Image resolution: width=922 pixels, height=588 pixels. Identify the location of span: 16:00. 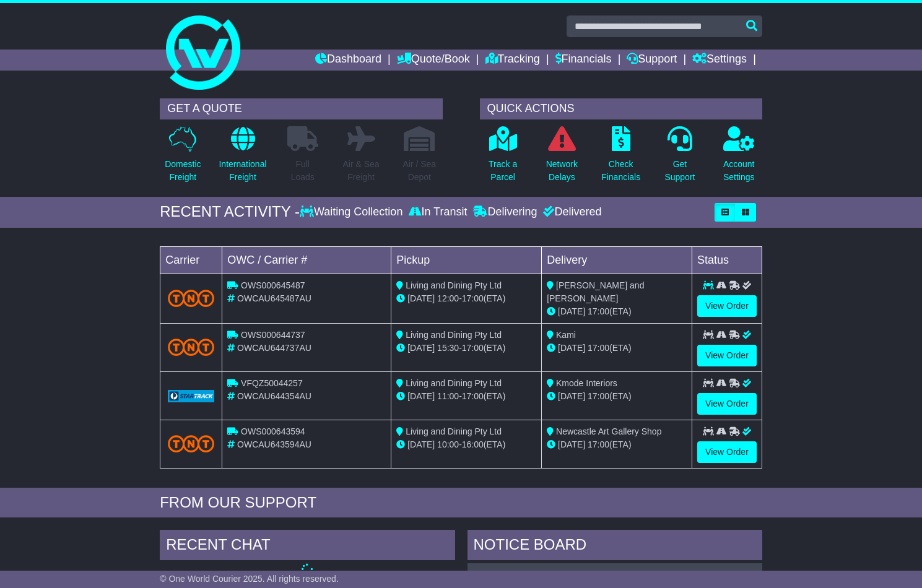
(473, 444).